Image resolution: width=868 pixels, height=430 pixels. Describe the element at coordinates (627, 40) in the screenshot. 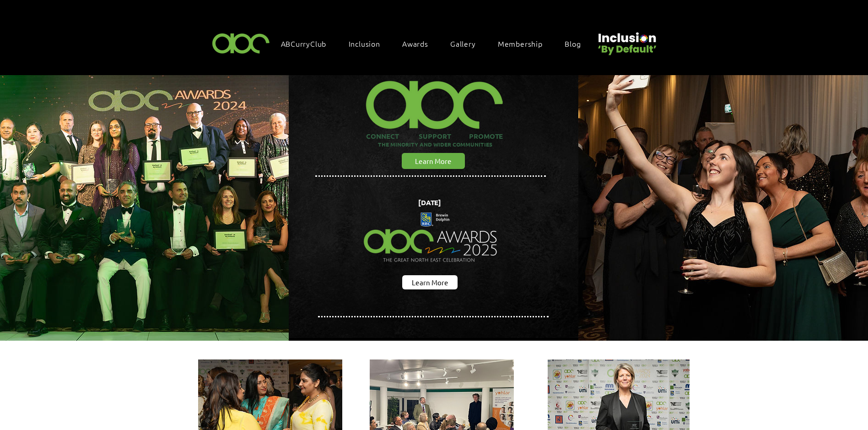

I see `img: Untitled design (22).png` at that location.